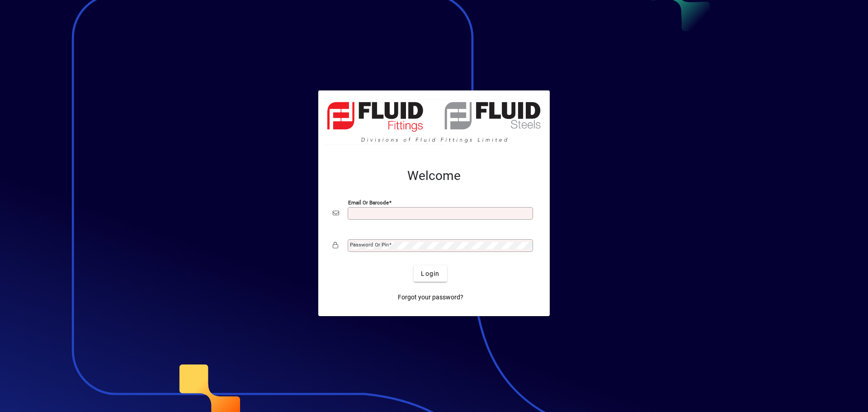 Image resolution: width=868 pixels, height=412 pixels. What do you see at coordinates (430, 297) in the screenshot?
I see `span: Forgot your password?` at bounding box center [430, 297].